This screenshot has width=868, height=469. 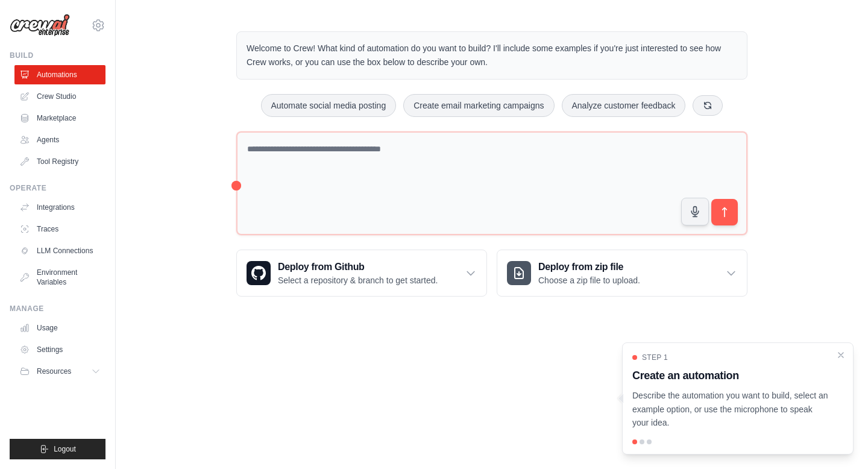 What do you see at coordinates (357, 267) in the screenshot?
I see `h3: Deploy from Github` at bounding box center [357, 267].